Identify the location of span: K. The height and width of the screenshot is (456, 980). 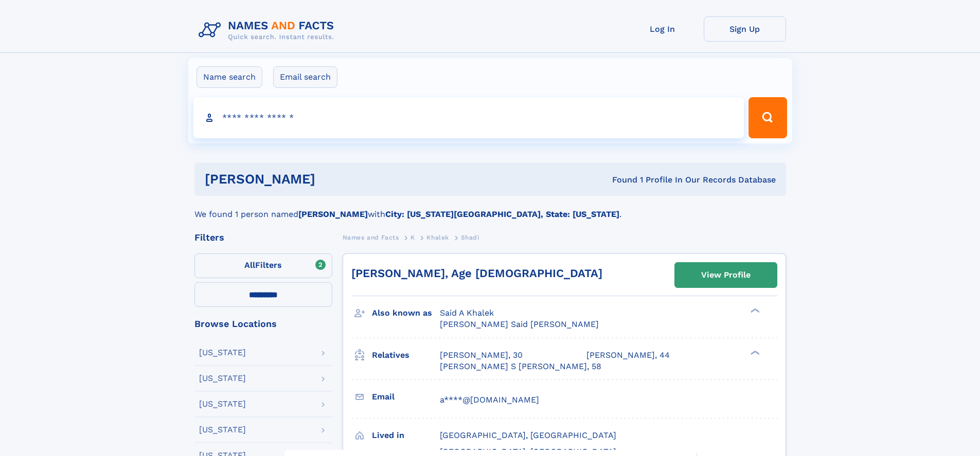
(413, 237).